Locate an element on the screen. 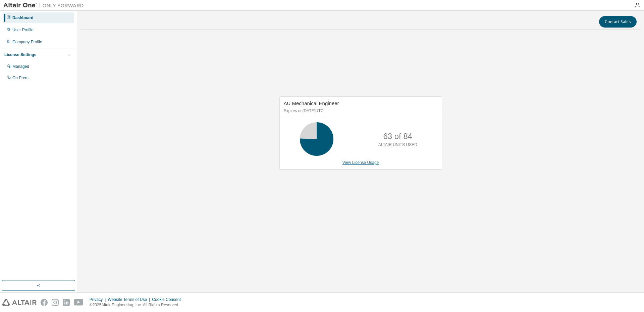 This screenshot has height=312, width=644. div: User Profile is located at coordinates (23, 30).